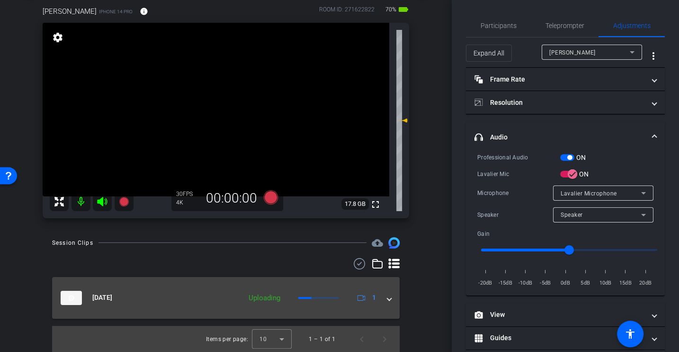 The width and height of the screenshot is (679, 352). Describe the element at coordinates (654, 56) in the screenshot. I see `mat-icon: more_vert` at that location.